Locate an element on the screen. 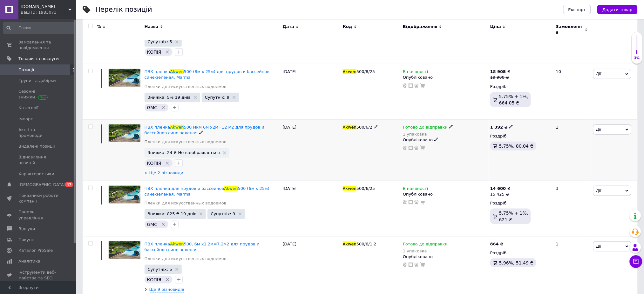 The height and width of the screenshot is (294, 644). span: 5.96%, 51.49 ₴ is located at coordinates (516, 263).